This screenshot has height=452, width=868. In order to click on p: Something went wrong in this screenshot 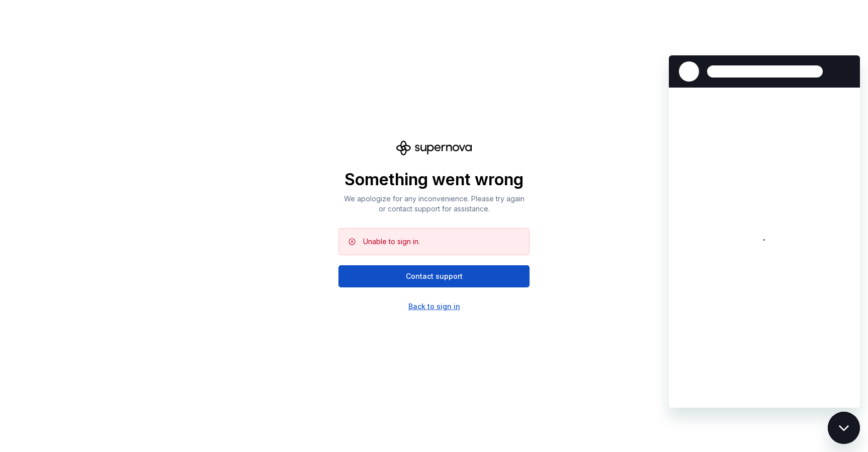, I will do `click(434, 180)`.